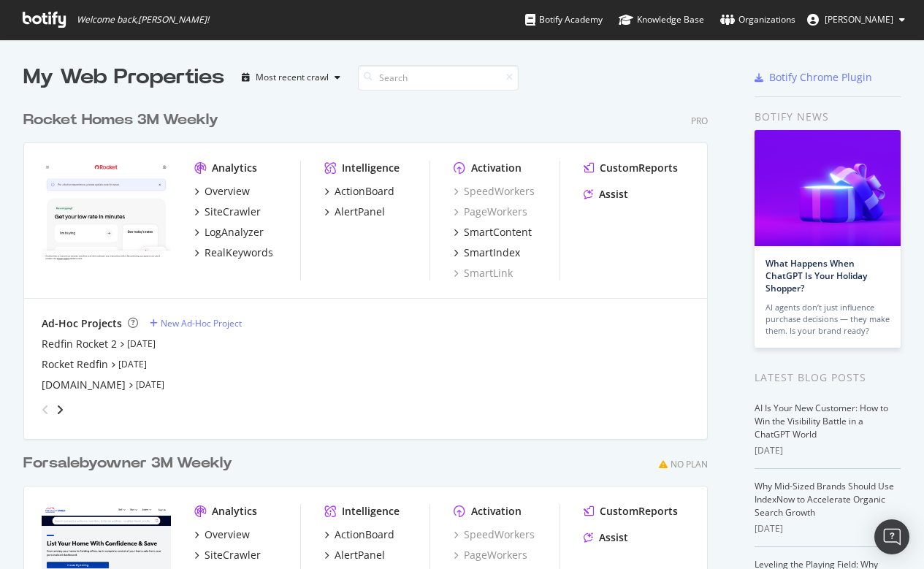 Image resolution: width=924 pixels, height=569 pixels. Describe the element at coordinates (828, 378) in the screenshot. I see `div: Latest Blog Posts` at that location.